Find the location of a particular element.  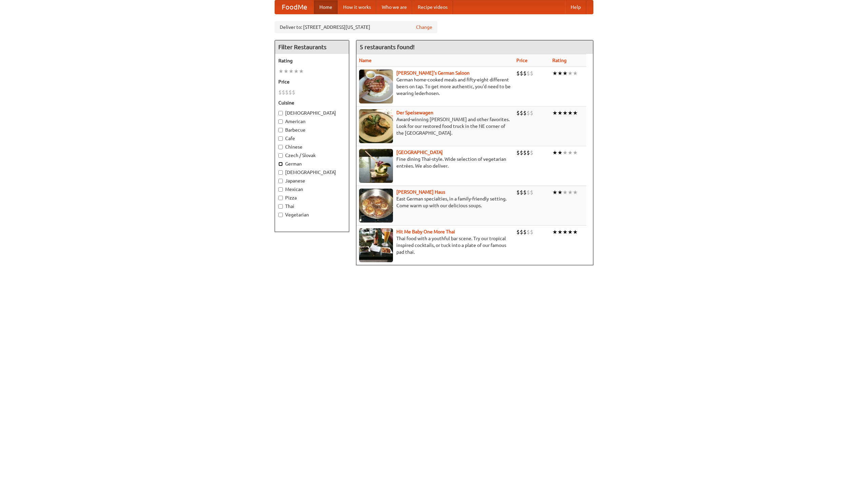

input: German is located at coordinates (281, 164).